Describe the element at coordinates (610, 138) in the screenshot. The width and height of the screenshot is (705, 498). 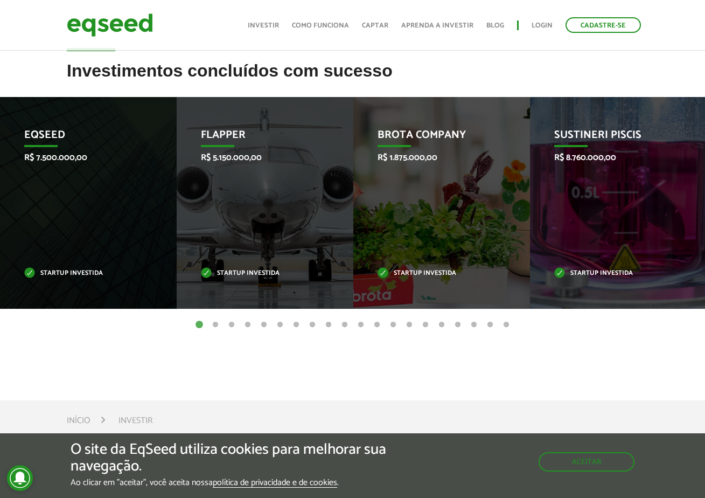
I see `p: Sustineri Piscis` at that location.